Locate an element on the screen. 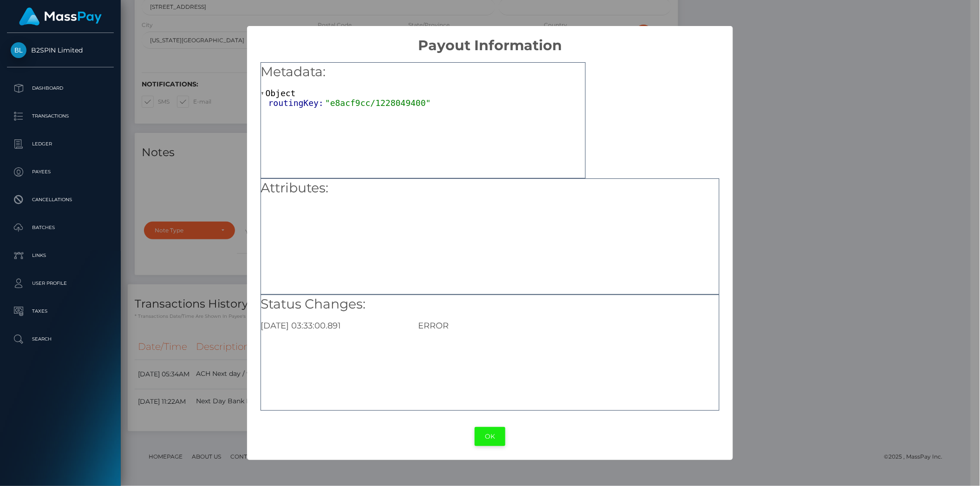 The height and width of the screenshot is (486, 980). p: User Profile is located at coordinates (60, 284).